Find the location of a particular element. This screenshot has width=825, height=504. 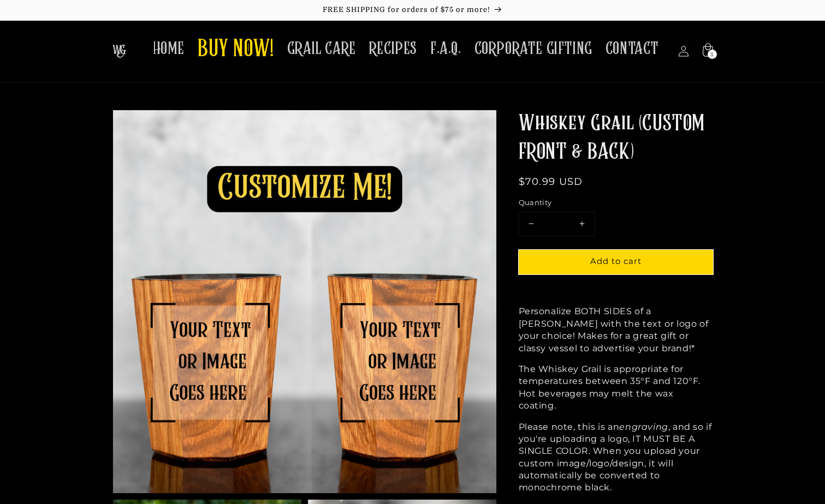

a: F.A.Q. is located at coordinates (445, 49).